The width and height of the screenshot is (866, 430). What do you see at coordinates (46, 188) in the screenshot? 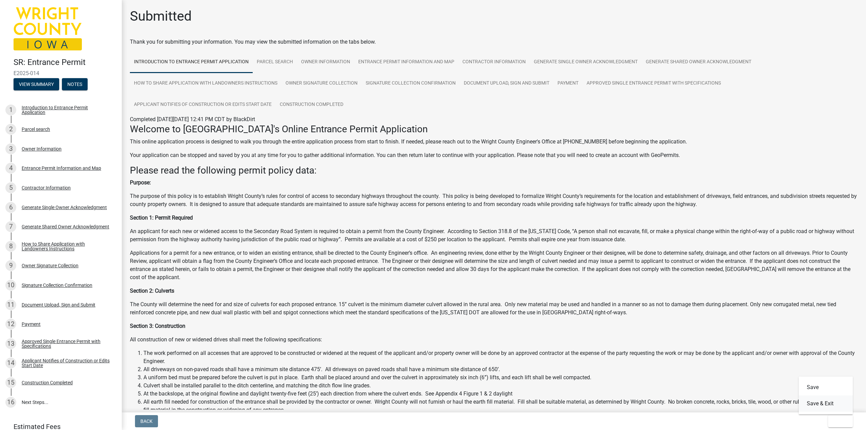
I see `div: Contractor Information` at bounding box center [46, 188].